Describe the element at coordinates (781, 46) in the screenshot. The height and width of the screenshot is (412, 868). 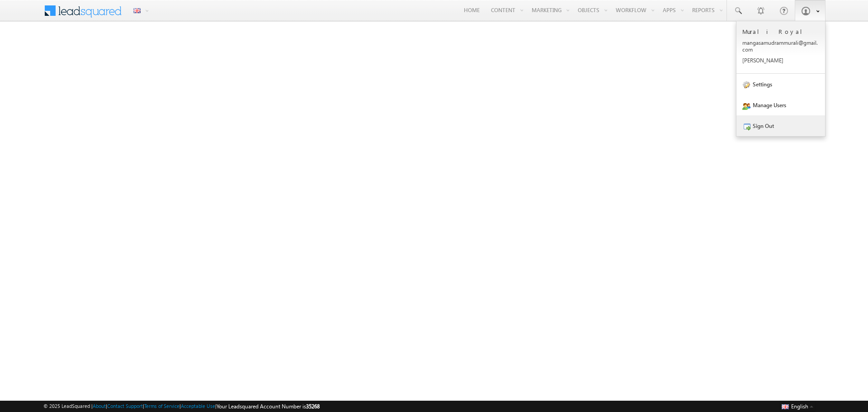
I see `p: manga samud rammu rali@ gmail .com` at that location.